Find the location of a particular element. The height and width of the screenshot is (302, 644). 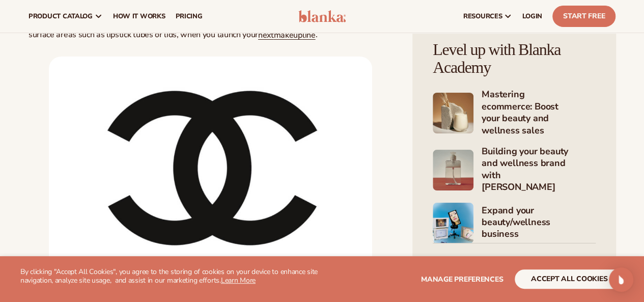

span: How It Works is located at coordinates (139, 17).